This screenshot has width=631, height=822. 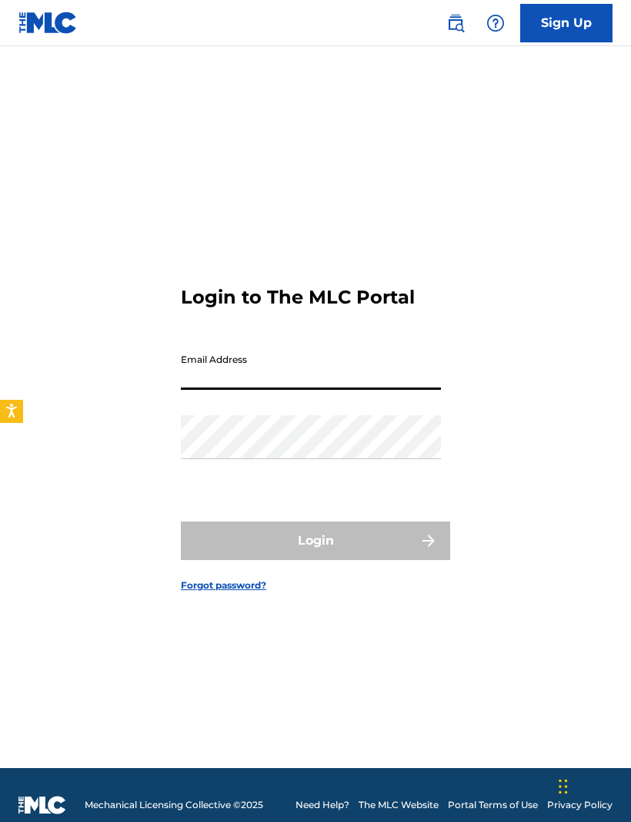 What do you see at coordinates (456, 23) in the screenshot?
I see `img: search` at bounding box center [456, 23].